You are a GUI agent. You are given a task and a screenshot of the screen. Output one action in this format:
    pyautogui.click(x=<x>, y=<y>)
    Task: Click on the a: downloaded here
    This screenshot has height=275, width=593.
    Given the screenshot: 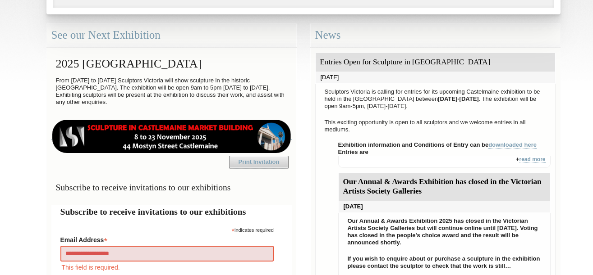 What is the action you would take?
    pyautogui.click(x=512, y=145)
    